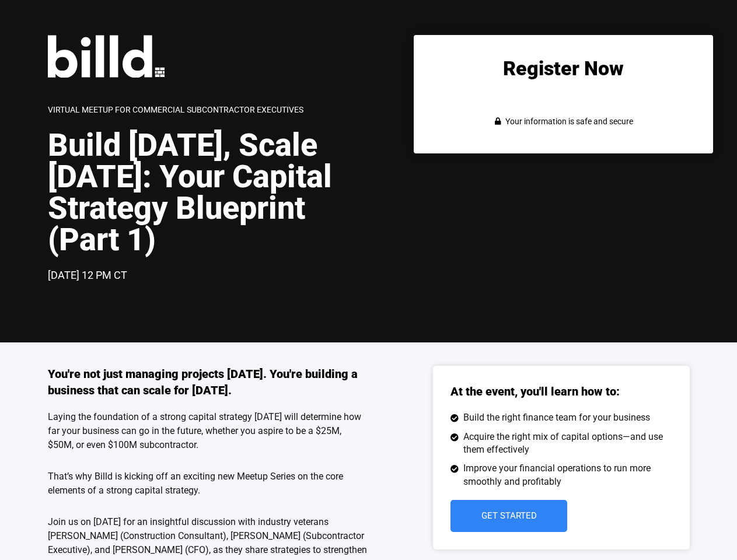 The height and width of the screenshot is (560, 737). What do you see at coordinates (566, 443) in the screenshot?
I see `span: Acquire the right mix of capital options—and use them effectively` at bounding box center [566, 443].